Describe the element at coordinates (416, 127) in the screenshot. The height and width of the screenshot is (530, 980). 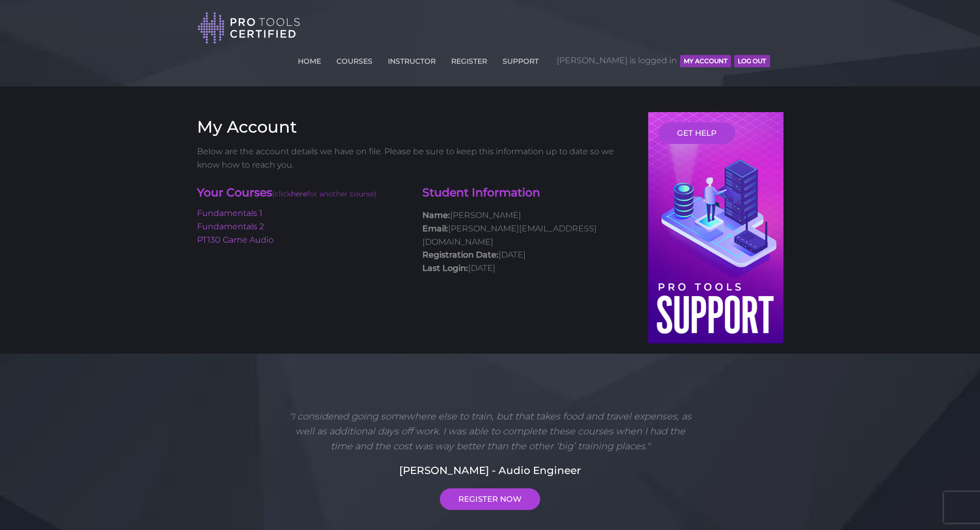
I see `h3: My Account` at that location.